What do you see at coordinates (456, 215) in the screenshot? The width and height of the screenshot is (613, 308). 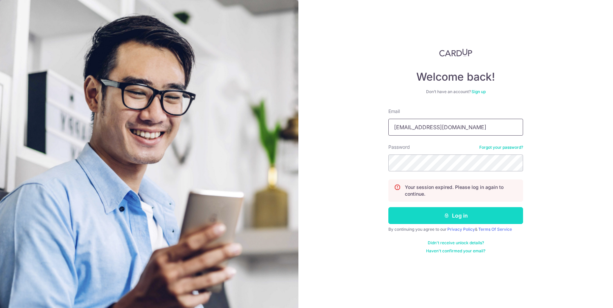 I see `button: Log in` at bounding box center [456, 215].